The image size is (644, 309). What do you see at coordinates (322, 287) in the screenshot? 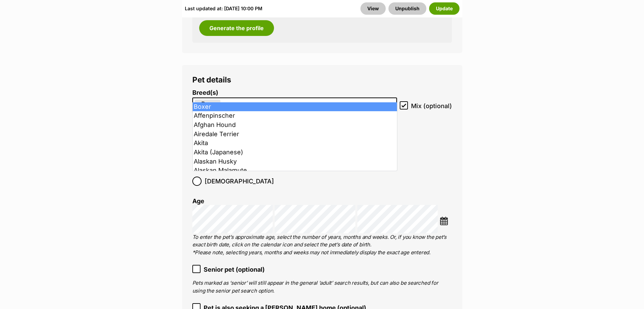
I see `p: Pets marked as ‘senior’ will still appear in the general ‘adult’ search results, but can also be ...` at bounding box center [322, 287].